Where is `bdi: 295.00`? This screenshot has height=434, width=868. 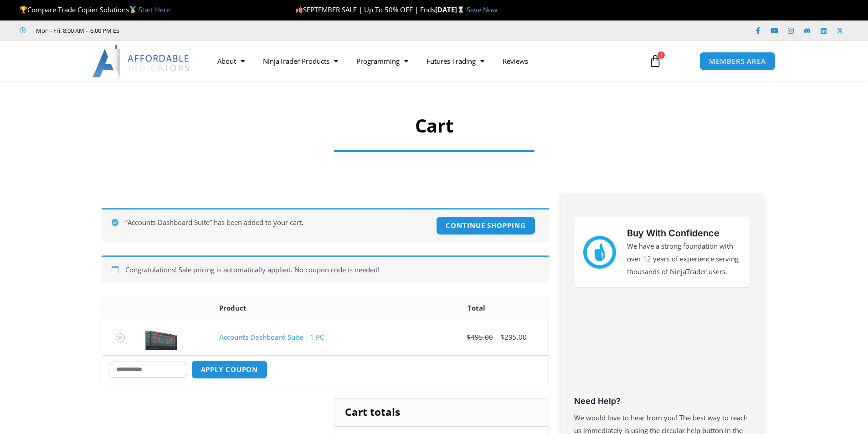
bdi: 295.00 is located at coordinates (513, 337).